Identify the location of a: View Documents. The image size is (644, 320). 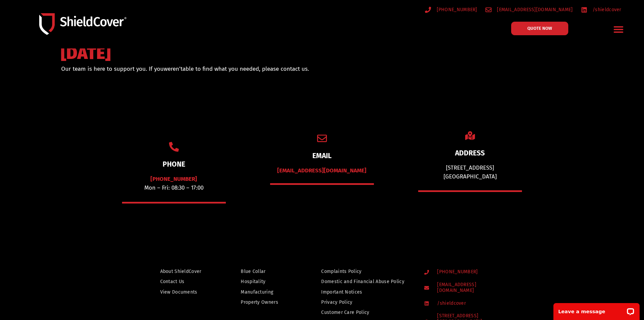
(186, 292).